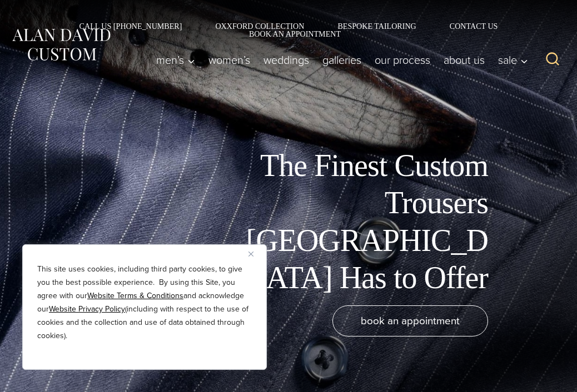 Image resolution: width=577 pixels, height=392 pixels. I want to click on span: book an appointment, so click(410, 321).